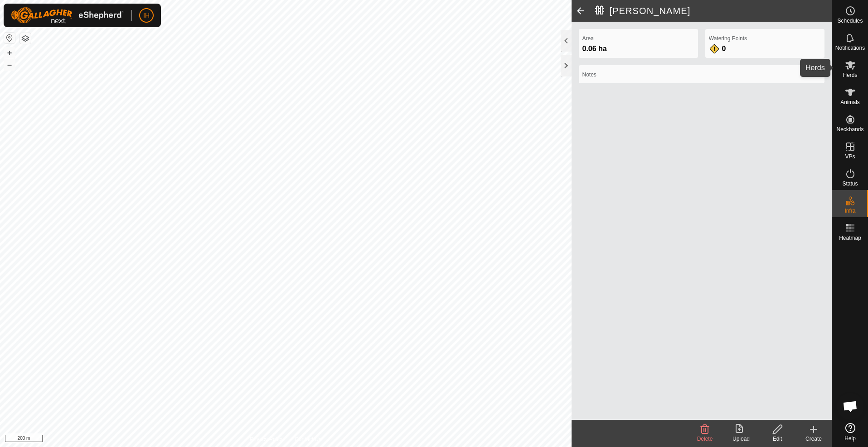  I want to click on span: Status, so click(850, 184).